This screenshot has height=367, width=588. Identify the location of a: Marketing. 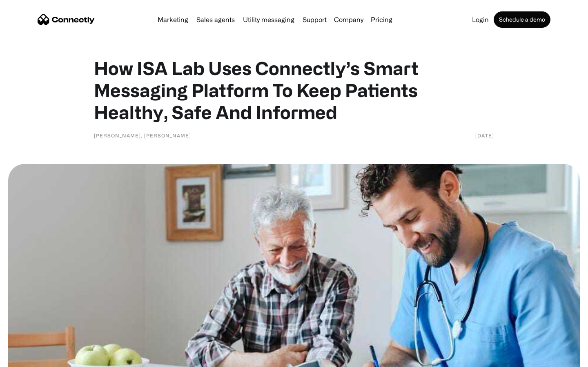
(173, 20).